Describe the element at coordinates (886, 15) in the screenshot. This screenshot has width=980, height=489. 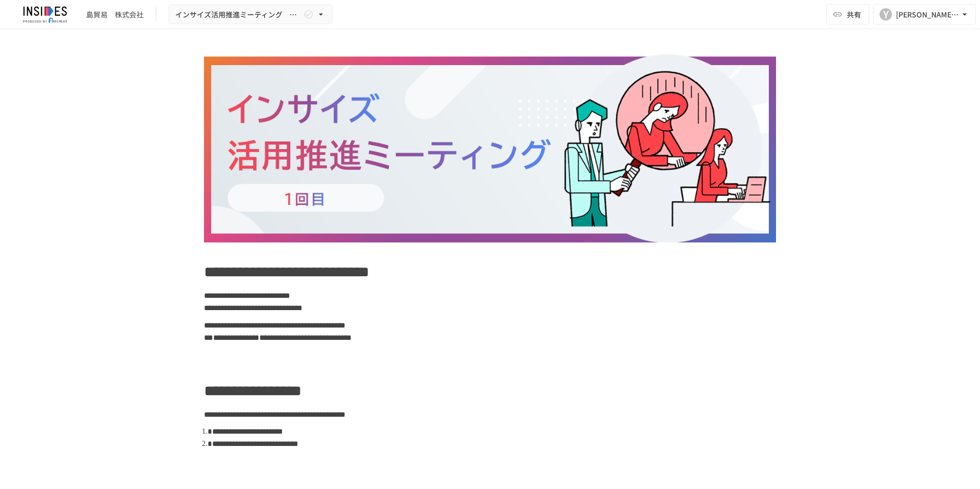
I see `div: Y` at that location.